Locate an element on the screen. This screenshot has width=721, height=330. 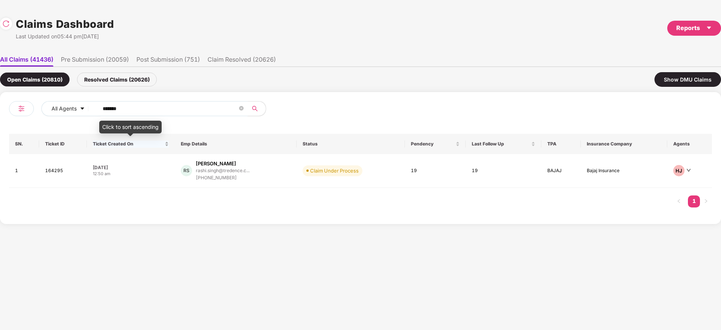
td: BAJAJ is located at coordinates (561, 171).